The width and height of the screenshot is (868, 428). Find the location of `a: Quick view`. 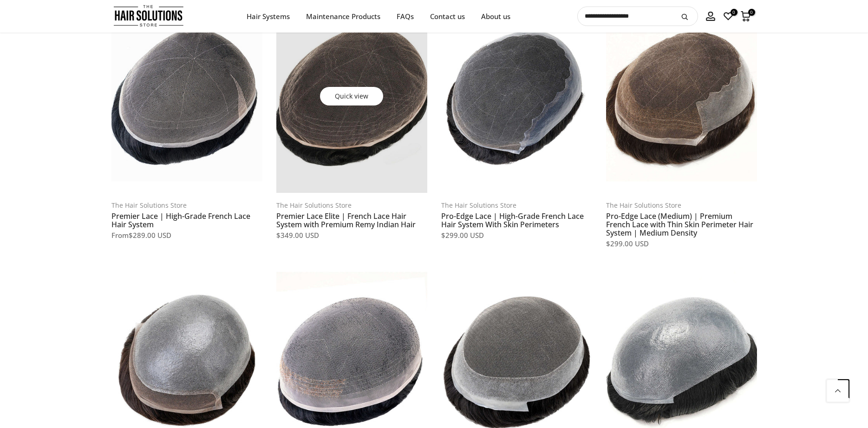

a: Quick view is located at coordinates (352, 96).